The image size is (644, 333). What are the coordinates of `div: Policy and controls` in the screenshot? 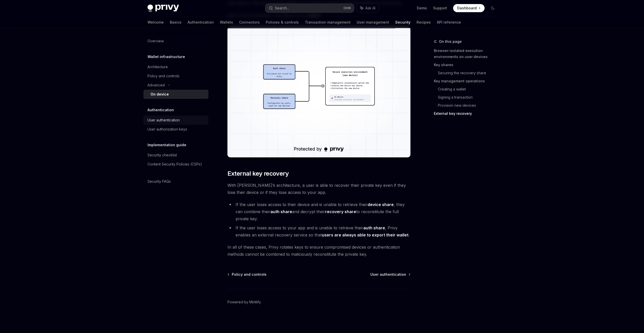 It's located at (163, 76).